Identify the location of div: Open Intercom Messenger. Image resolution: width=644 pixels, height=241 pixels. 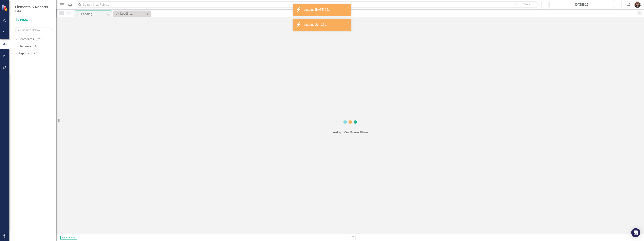
(636, 233).